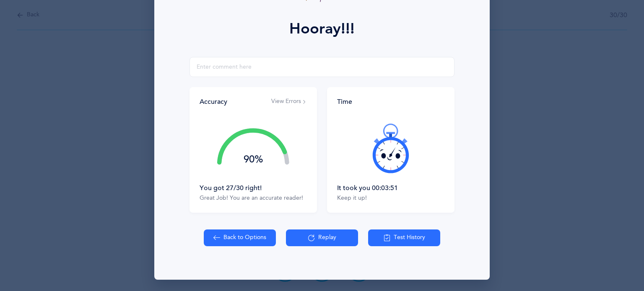  Describe the element at coordinates (253, 160) in the screenshot. I see `div: 90%` at that location.